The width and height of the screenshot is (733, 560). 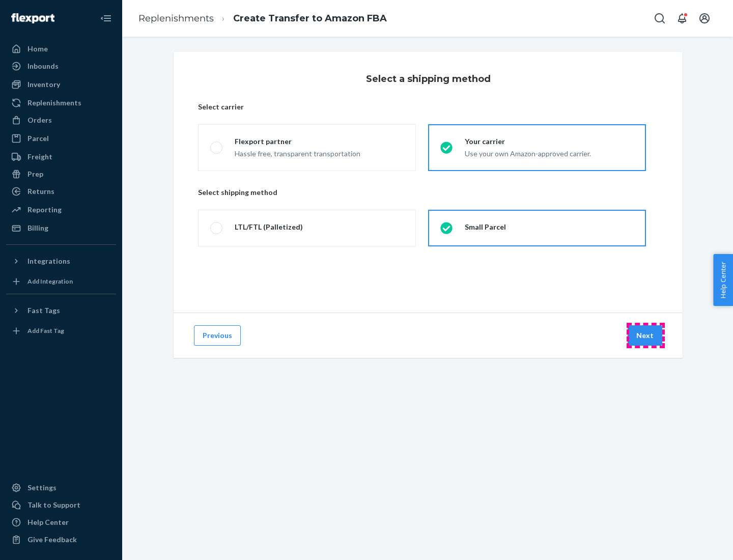 What do you see at coordinates (61, 85) in the screenshot?
I see `a: Inventory` at bounding box center [61, 85].